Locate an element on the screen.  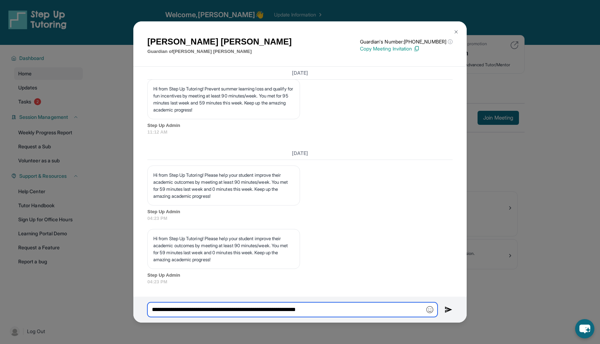
img: Close Icon is located at coordinates (456, 32).